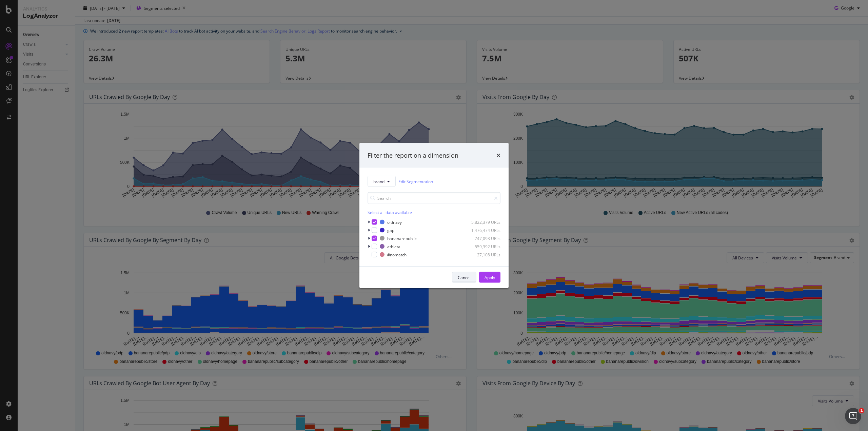 This screenshot has height=431, width=868. I want to click on div: times, so click(498, 156).